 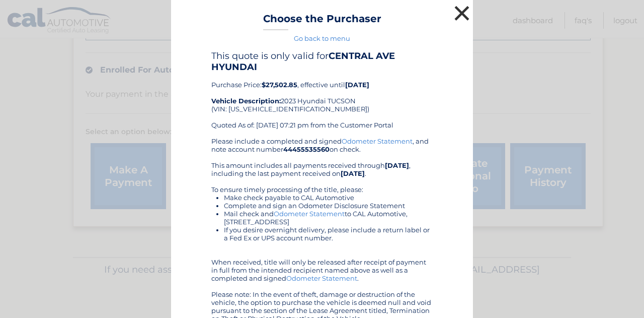 I want to click on b: $27,502.85, so click(x=279, y=84).